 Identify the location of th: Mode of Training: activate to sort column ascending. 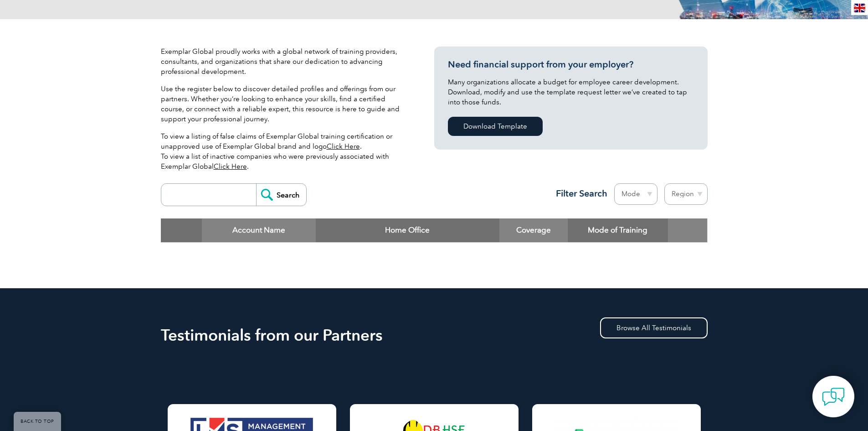
(618, 230).